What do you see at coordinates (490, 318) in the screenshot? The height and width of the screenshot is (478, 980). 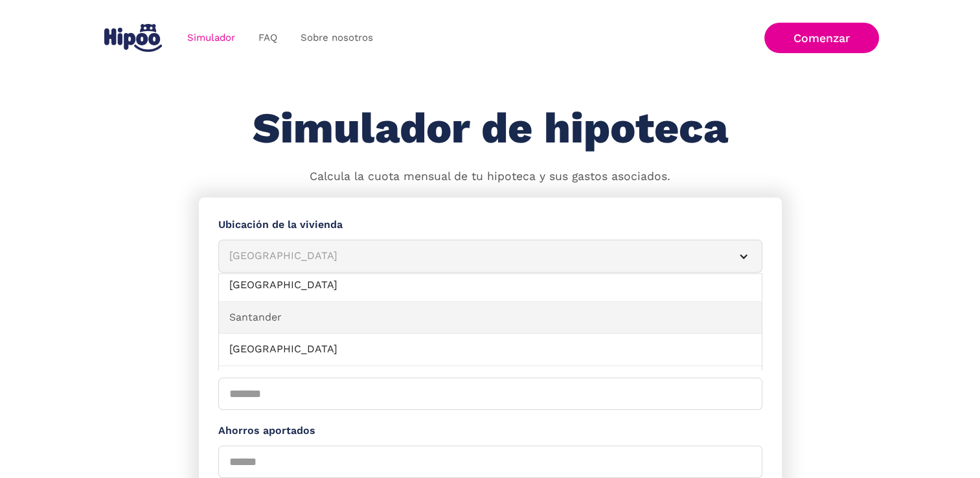 I see `a: Santander` at bounding box center [490, 318].